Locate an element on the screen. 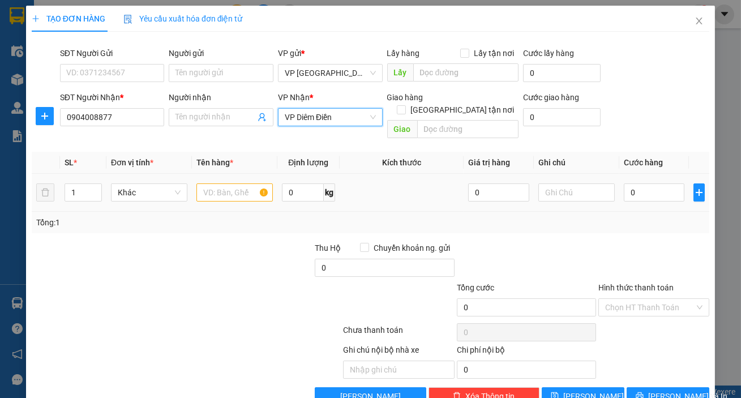 The image size is (741, 398). th: Ghi chú is located at coordinates (577, 163).